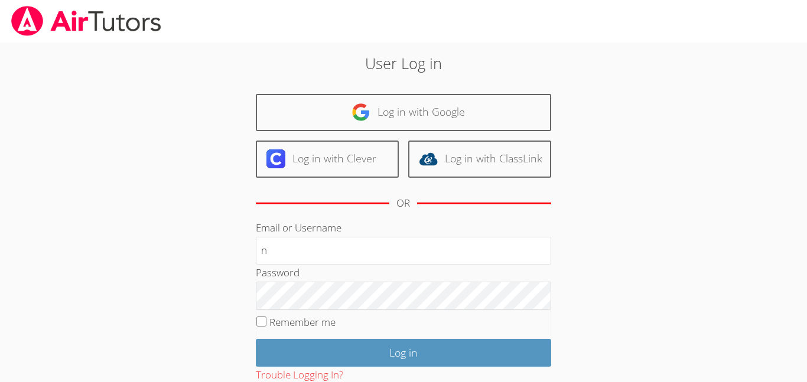  What do you see at coordinates (327, 159) in the screenshot?
I see `a: Log in with Clever` at bounding box center [327, 159].